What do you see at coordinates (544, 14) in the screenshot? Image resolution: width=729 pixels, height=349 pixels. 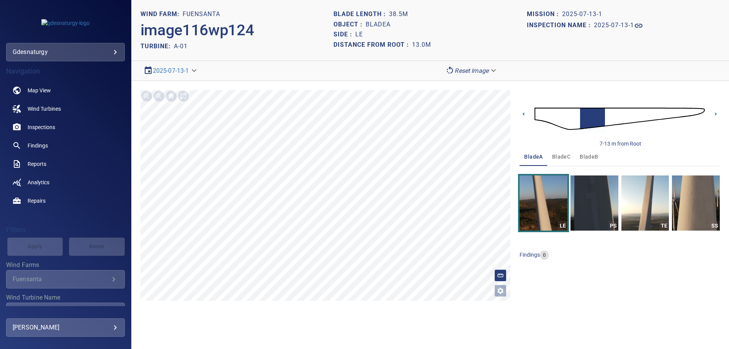 I see `h1: Mission :` at bounding box center [544, 14].